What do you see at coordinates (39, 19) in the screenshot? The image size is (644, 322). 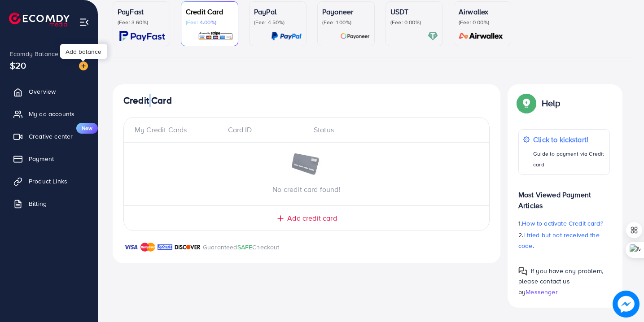 I see `a: logo` at bounding box center [39, 19].